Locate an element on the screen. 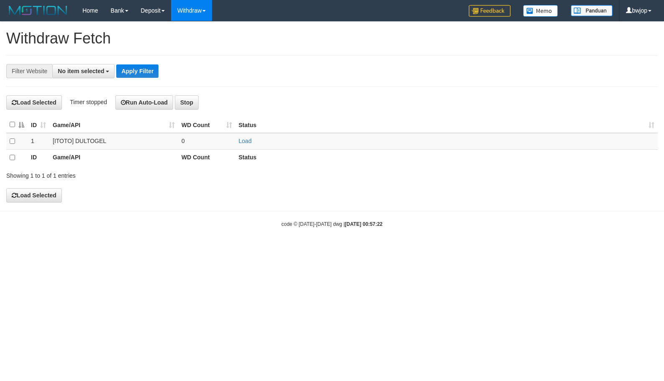 The width and height of the screenshot is (664, 381). th: Status: activate to sort column ascending is located at coordinates (447, 125).